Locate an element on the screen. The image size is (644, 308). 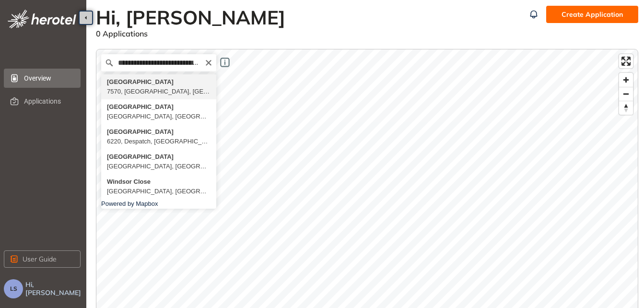
span: User Guide is located at coordinates (40, 259).